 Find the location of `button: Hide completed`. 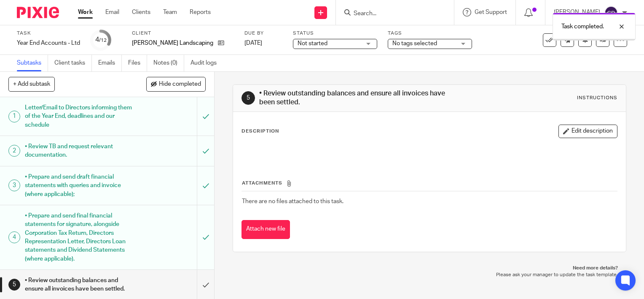

button: Hide completed is located at coordinates (176, 84).